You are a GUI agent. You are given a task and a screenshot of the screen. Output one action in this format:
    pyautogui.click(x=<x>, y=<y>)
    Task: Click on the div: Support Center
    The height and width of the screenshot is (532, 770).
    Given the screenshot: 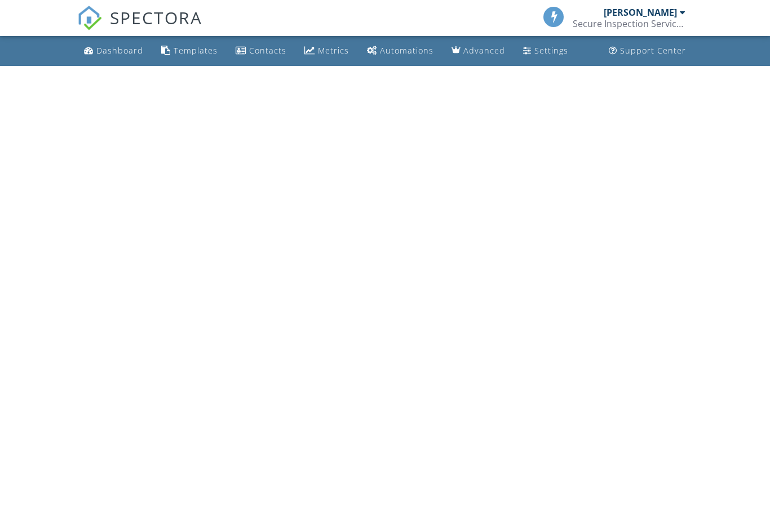 What is the action you would take?
    pyautogui.click(x=653, y=50)
    